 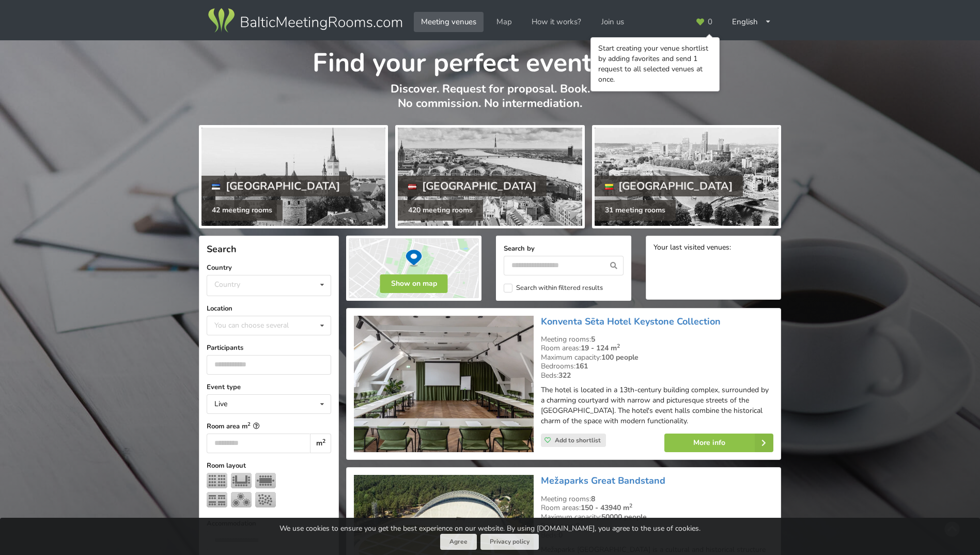 I want to click on span: 0, so click(x=710, y=22).